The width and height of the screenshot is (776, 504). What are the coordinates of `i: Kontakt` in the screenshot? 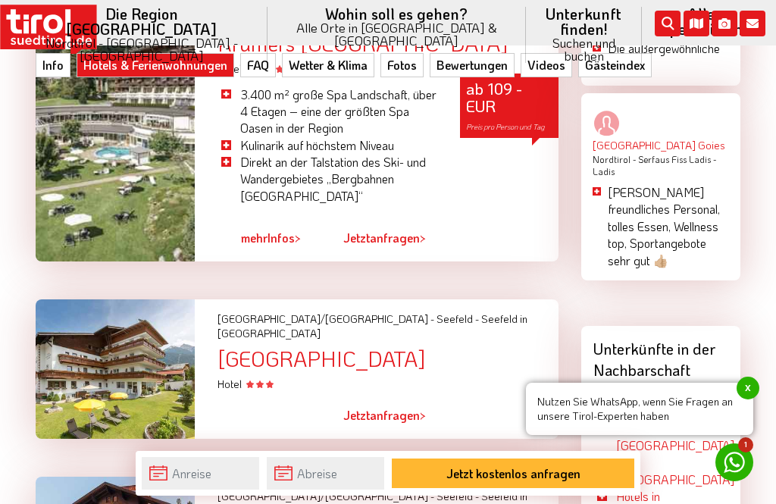 It's located at (752, 23).